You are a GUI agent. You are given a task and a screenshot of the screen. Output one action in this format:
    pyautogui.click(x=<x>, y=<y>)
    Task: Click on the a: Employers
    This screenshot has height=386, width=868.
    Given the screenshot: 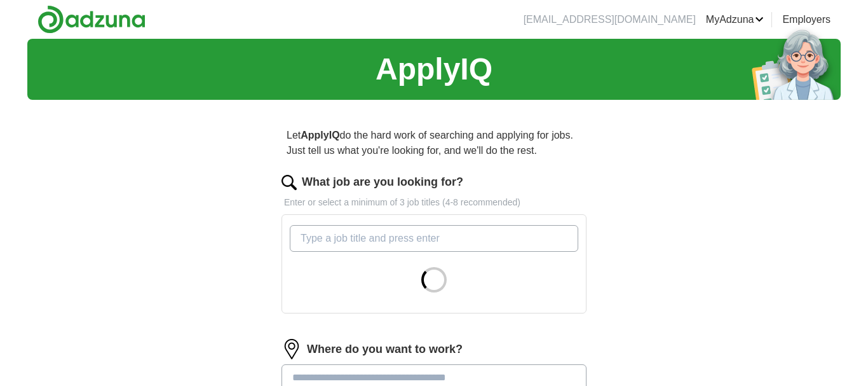 What is the action you would take?
    pyautogui.click(x=806, y=20)
    